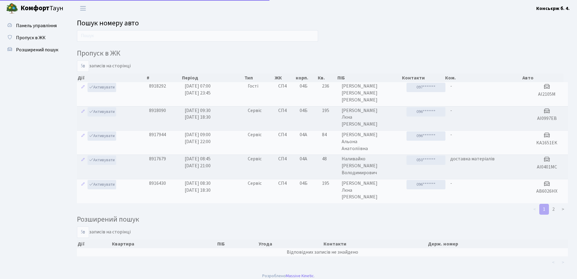 This screenshot has height=279, width=577. I want to click on a: Пропуск в ЖК, so click(33, 38).